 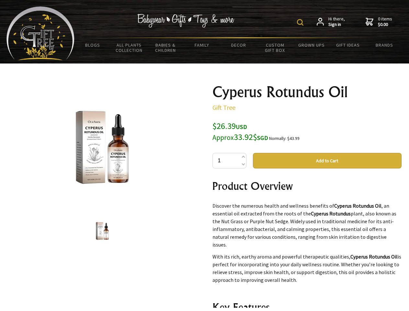 What do you see at coordinates (284, 138) in the screenshot?
I see `small: Normally: $43.99` at bounding box center [284, 138].